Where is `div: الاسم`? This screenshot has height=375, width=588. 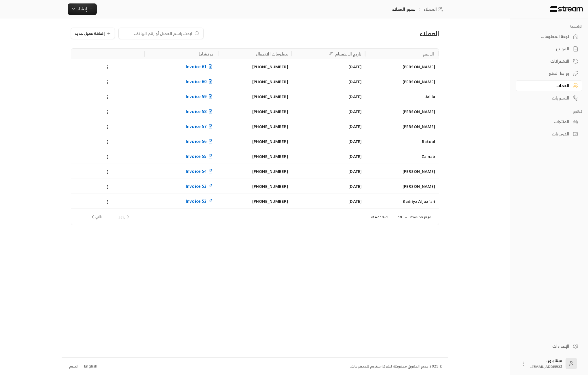
div: الاسم is located at coordinates (429, 54).